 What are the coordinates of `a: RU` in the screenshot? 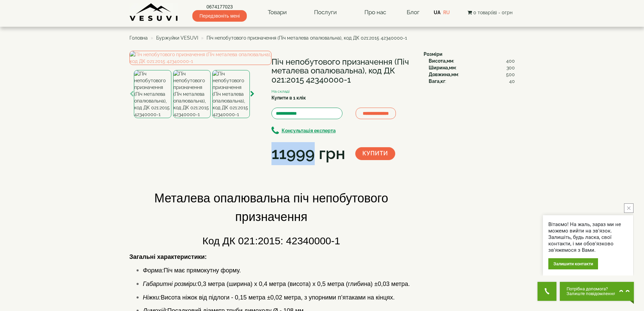 It's located at (447, 12).